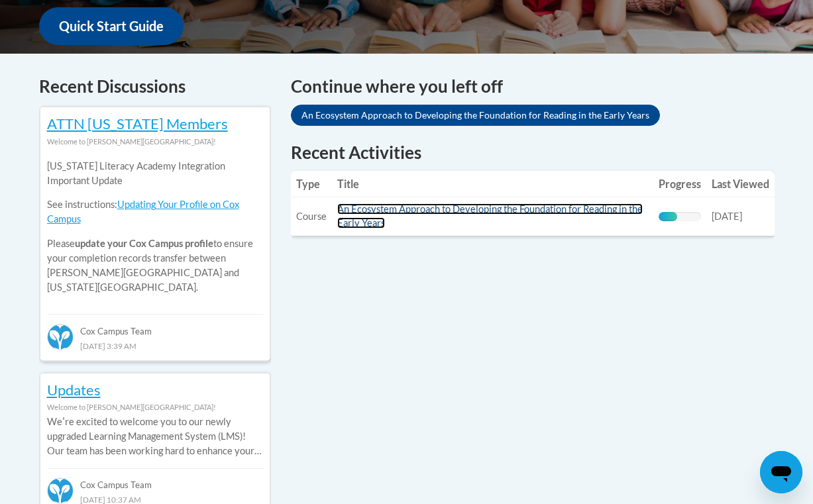  What do you see at coordinates (492, 184) in the screenshot?
I see `th: Title` at bounding box center [492, 184].